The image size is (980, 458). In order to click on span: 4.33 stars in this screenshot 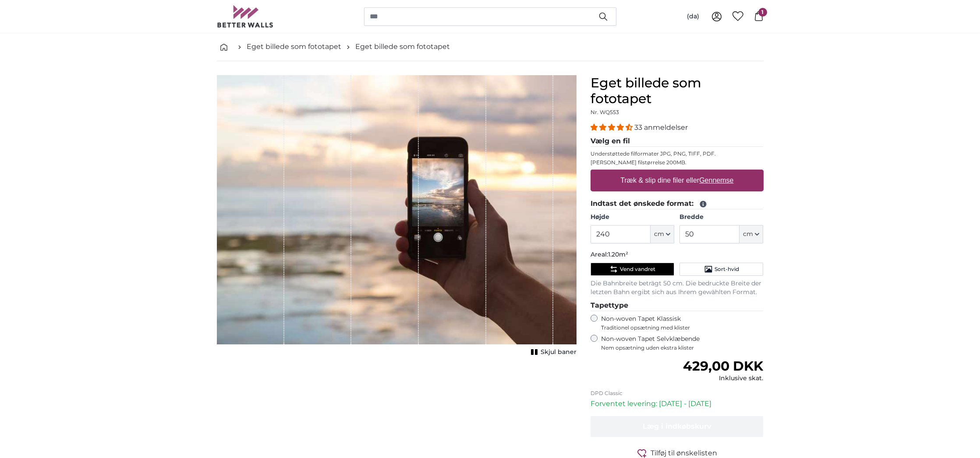, I will do `click(612, 128)`.